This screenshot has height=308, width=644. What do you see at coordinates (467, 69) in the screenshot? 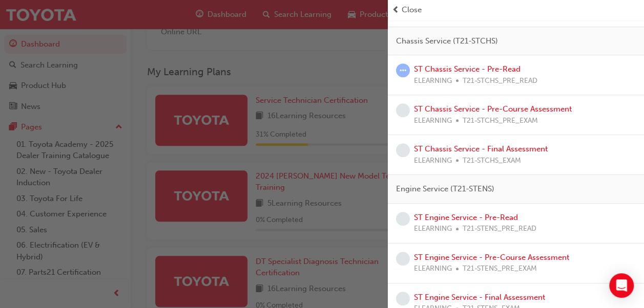
I see `a: ST Chassis Service - Pre-Read` at bounding box center [467, 69].